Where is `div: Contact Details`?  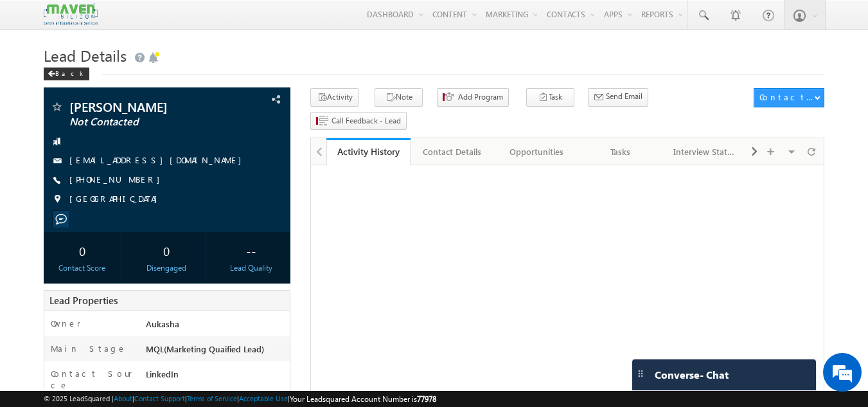 div: Contact Details is located at coordinates (452, 152).